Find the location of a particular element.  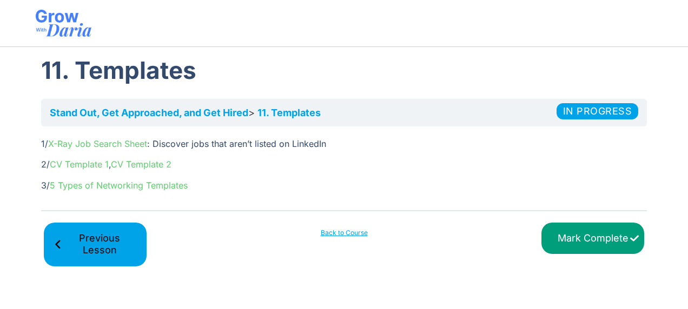

p: 1/ : Discover jobs that aren’t listed on LinkedIn is located at coordinates (344, 144).